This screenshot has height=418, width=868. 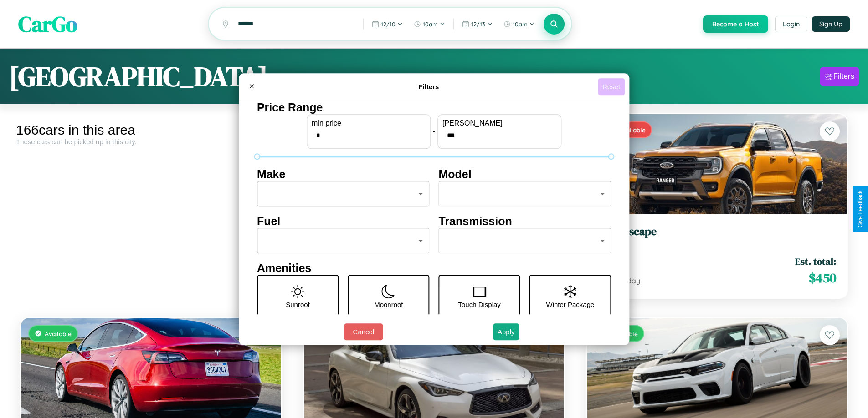 I want to click on p: Sunroof, so click(x=298, y=304).